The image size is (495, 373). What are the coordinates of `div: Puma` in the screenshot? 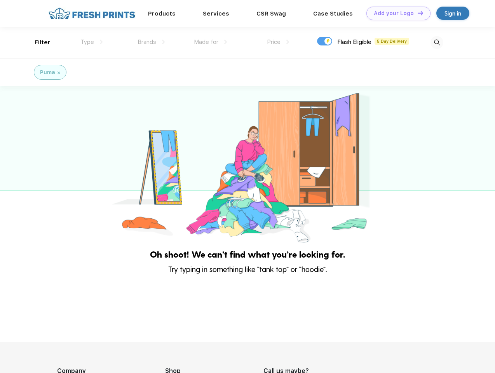 It's located at (47, 72).